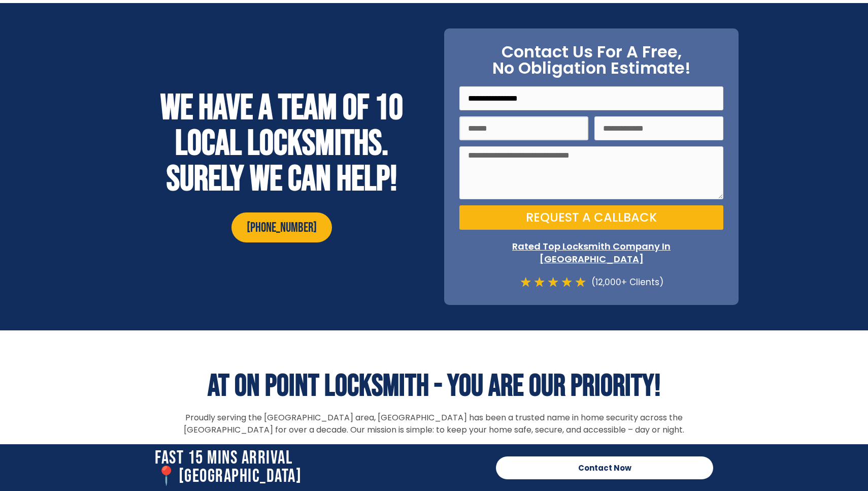 The height and width of the screenshot is (491, 868). What do you see at coordinates (434, 387) in the screenshot?
I see `h2: AT ON POINT LOCKSMITH - YOU ARE OUR PRIORITY!` at bounding box center [434, 387].